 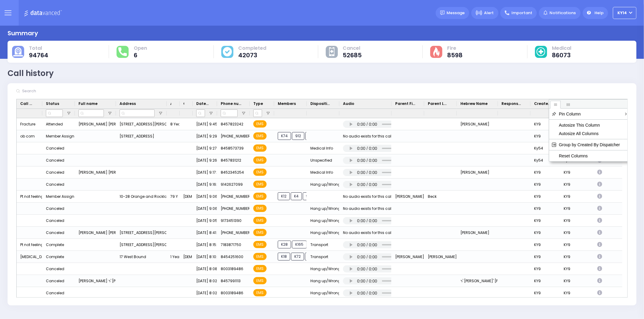 What do you see at coordinates (545, 160) in the screenshot?
I see `div: Ky54` at bounding box center [545, 160].